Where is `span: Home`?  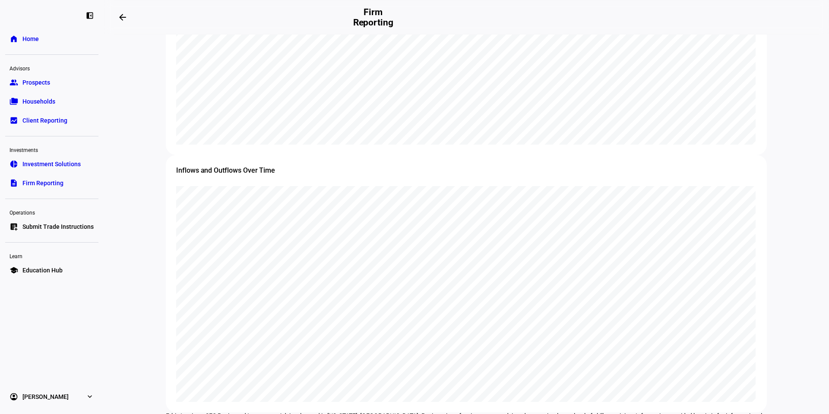
span: Home is located at coordinates (31, 39).